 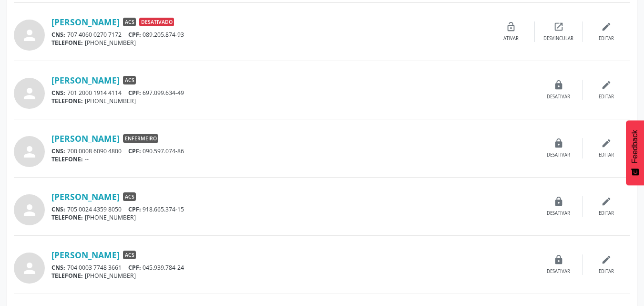 What do you see at coordinates (293, 267) in the screenshot?
I see `div: 704 0003 7748 3661 045.939.784-24` at bounding box center [293, 267].